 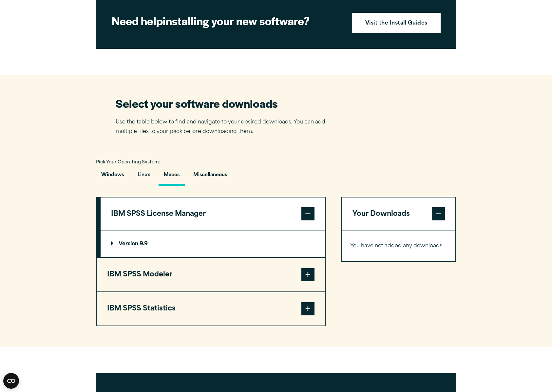 What do you see at coordinates (210, 176) in the screenshot?
I see `button: Miscellaneous` at bounding box center [210, 176].